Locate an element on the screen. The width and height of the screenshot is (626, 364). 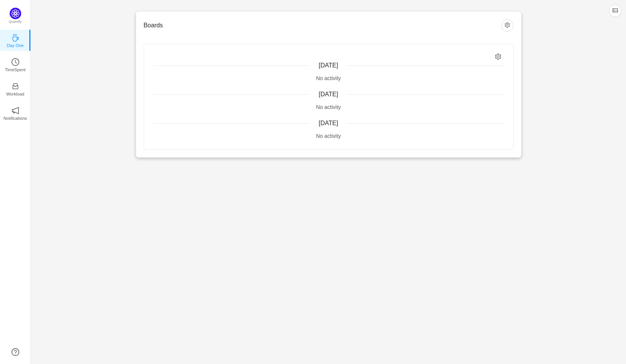
a: icon: coffeeDay One is located at coordinates (15, 40).